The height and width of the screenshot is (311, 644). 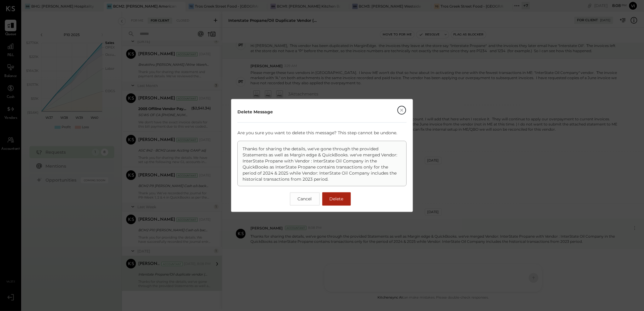 What do you see at coordinates (322, 133) in the screenshot?
I see `p: Are you sure you want to delete this message? This step cannot be undone.` at bounding box center [322, 133].